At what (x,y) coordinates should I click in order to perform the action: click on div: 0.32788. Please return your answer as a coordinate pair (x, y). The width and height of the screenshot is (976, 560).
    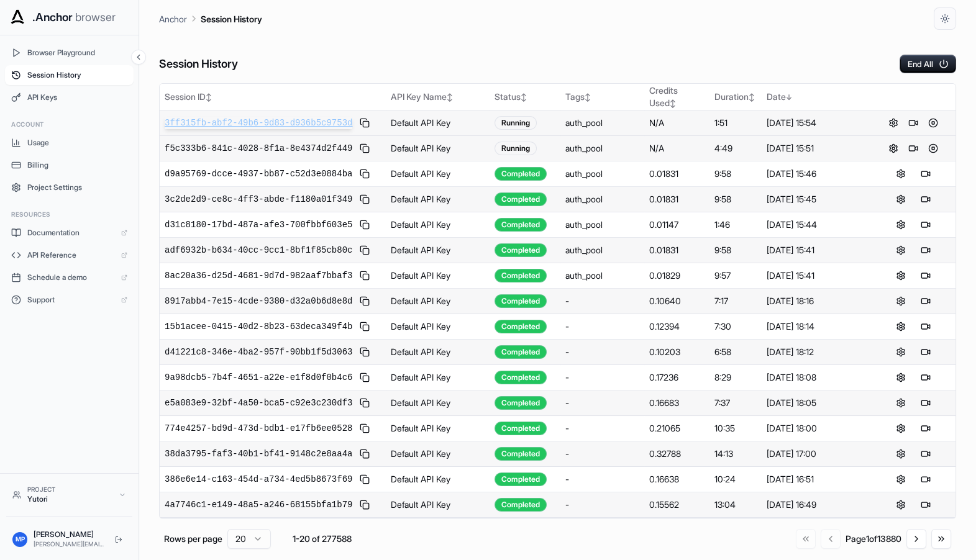
    Looking at the image, I should click on (677, 454).